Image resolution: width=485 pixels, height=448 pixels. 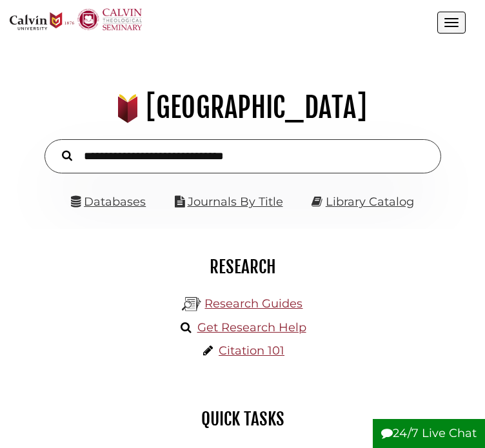 I want to click on button: Search, so click(x=67, y=155).